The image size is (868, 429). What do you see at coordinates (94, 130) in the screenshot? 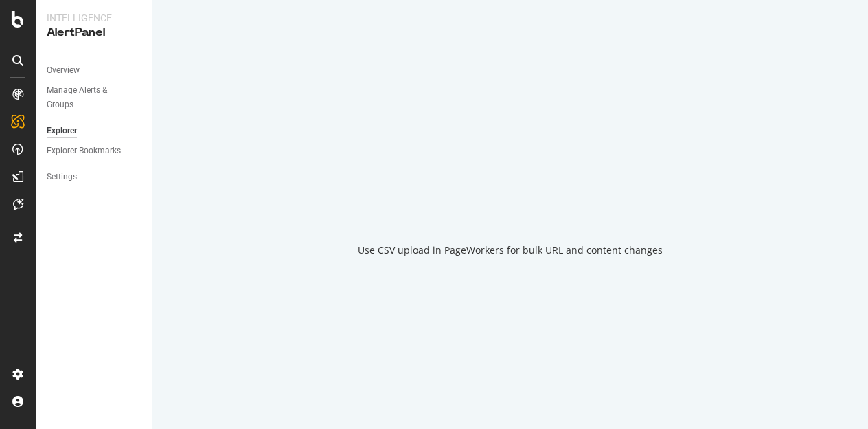
I see `a: Explorer` at bounding box center [94, 130].